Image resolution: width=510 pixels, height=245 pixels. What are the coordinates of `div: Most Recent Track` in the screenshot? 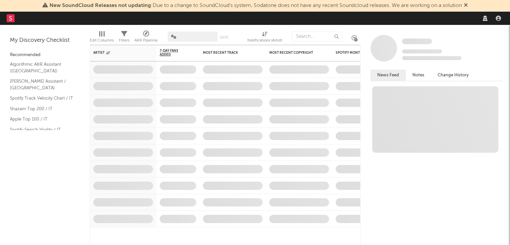 It's located at (228, 53).